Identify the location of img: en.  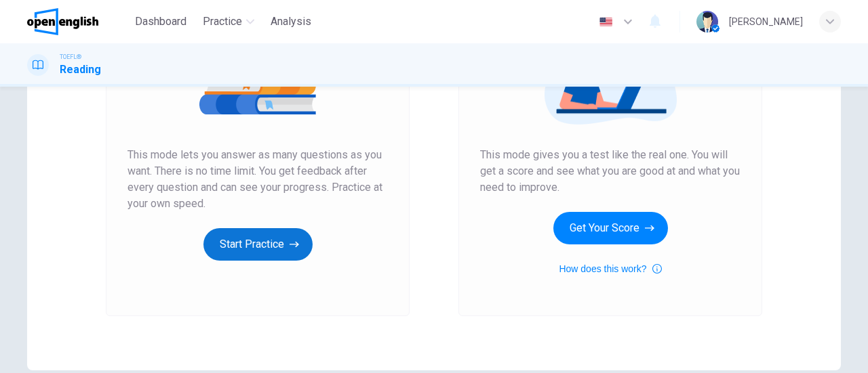
(605, 22).